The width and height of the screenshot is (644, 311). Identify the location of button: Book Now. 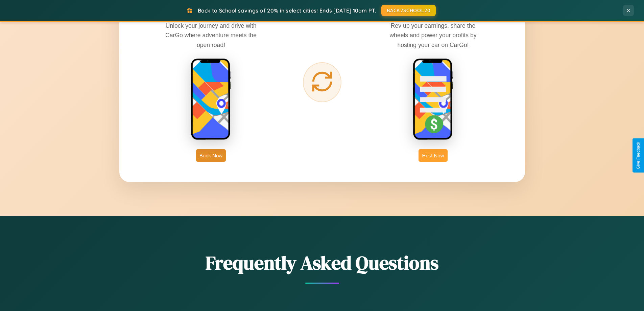
(211, 155).